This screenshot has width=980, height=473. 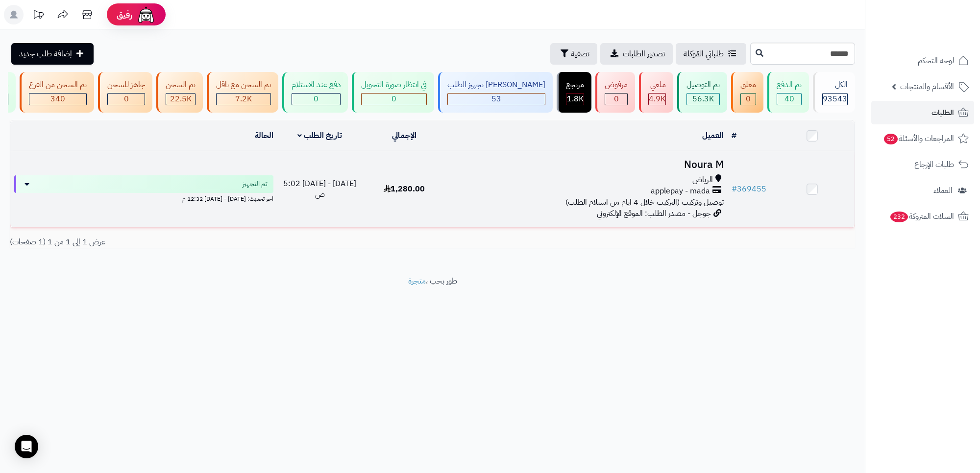 I want to click on a: ملغي 4.9K, so click(x=656, y=92).